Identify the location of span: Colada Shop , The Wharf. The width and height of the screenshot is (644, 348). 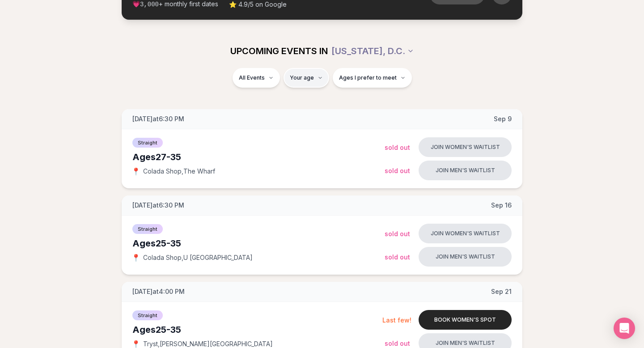
(179, 171).